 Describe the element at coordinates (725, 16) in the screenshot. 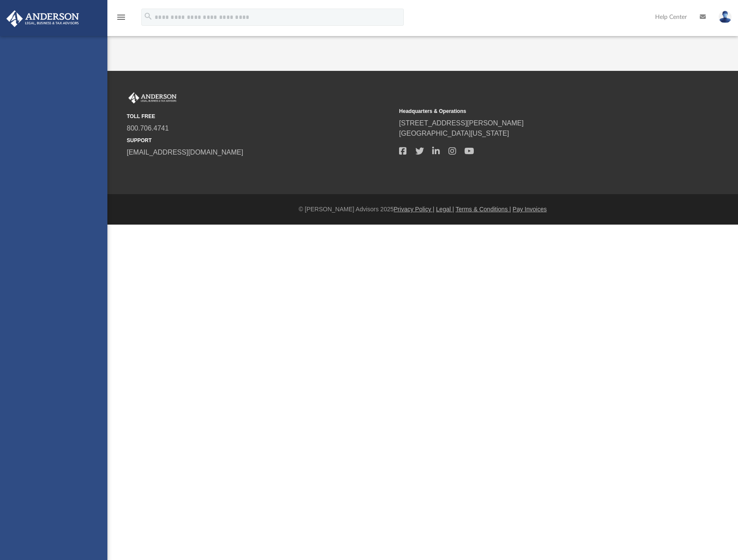

I see `img: User Pic` at that location.